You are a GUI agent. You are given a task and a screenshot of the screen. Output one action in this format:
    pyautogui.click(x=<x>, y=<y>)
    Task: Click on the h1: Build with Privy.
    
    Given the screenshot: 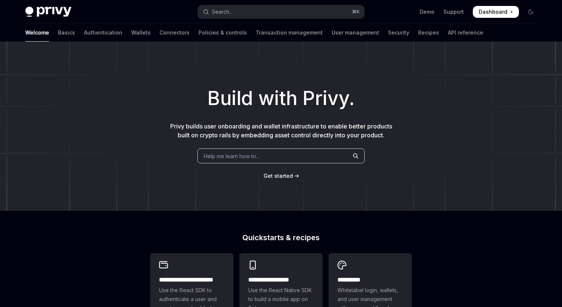 What is the action you would take?
    pyautogui.click(x=281, y=98)
    